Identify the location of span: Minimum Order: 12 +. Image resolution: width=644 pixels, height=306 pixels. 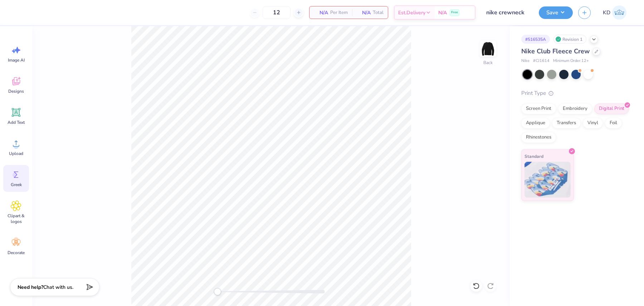
(571, 61).